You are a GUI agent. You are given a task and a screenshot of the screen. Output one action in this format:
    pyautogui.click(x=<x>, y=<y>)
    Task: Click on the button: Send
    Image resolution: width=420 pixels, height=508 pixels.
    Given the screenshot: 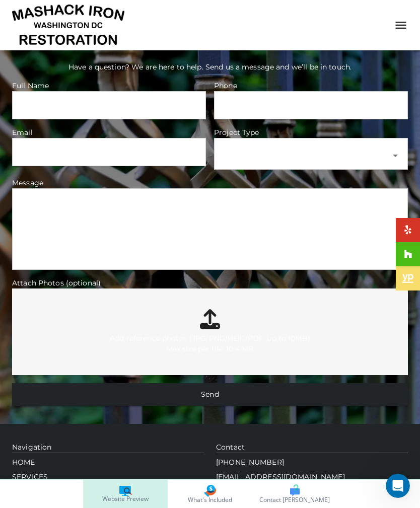 What is the action you would take?
    pyautogui.click(x=210, y=394)
    